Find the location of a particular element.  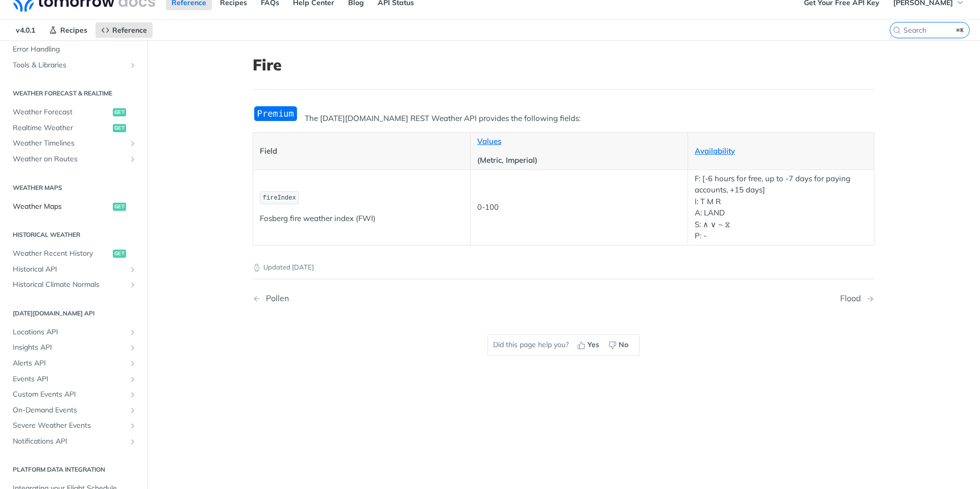

kbd: ⌘K is located at coordinates (960, 30).